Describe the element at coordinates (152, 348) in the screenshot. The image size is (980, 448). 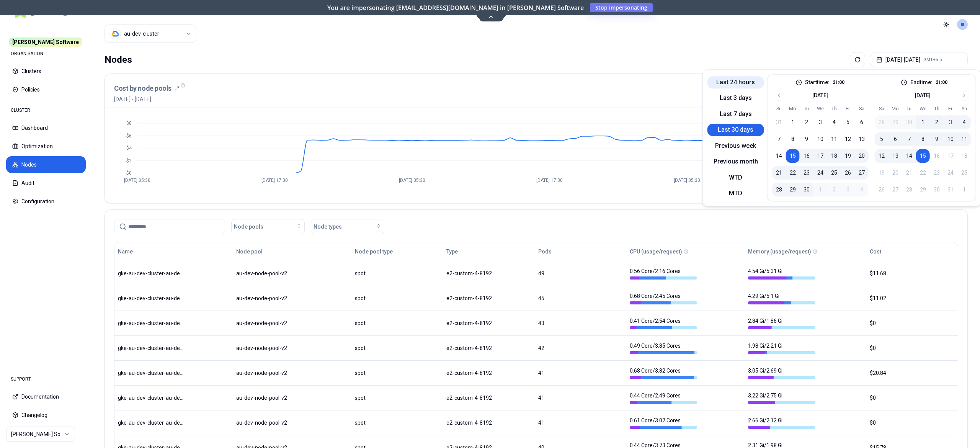
I see `div: gke-au-dev-cluster-au-dev-node-pool-v-1fa9637f-pcnz` at that location.